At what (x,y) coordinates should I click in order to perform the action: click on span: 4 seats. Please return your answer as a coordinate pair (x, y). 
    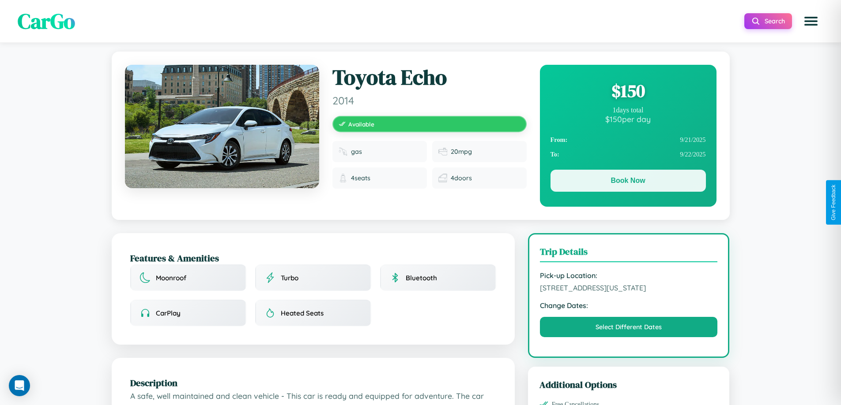
    Looking at the image, I should click on (360, 178).